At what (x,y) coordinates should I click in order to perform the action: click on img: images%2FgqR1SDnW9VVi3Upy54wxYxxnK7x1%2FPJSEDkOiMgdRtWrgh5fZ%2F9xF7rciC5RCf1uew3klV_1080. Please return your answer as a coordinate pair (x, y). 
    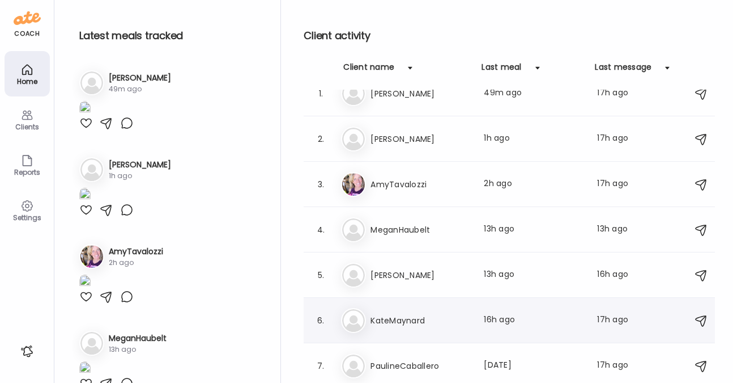
    Looking at the image, I should click on (85, 282).